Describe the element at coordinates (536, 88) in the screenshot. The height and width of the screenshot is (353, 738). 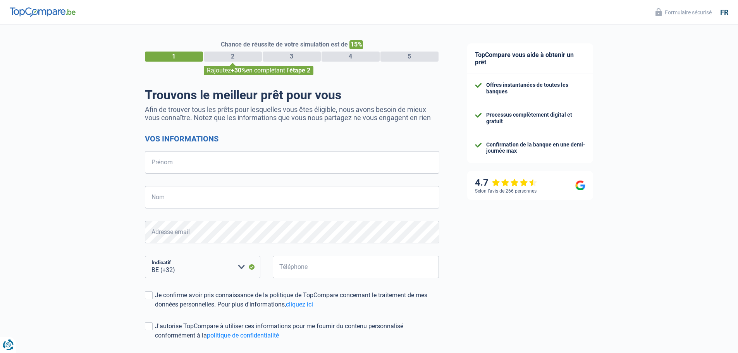
I see `div: Offres instantanées de toutes les banques` at that location.